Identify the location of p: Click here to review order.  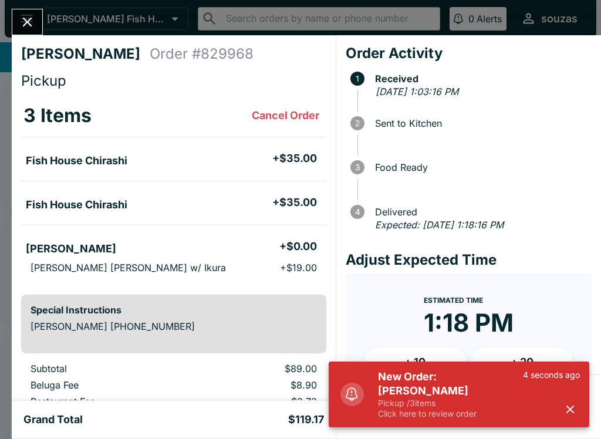
(451, 414).